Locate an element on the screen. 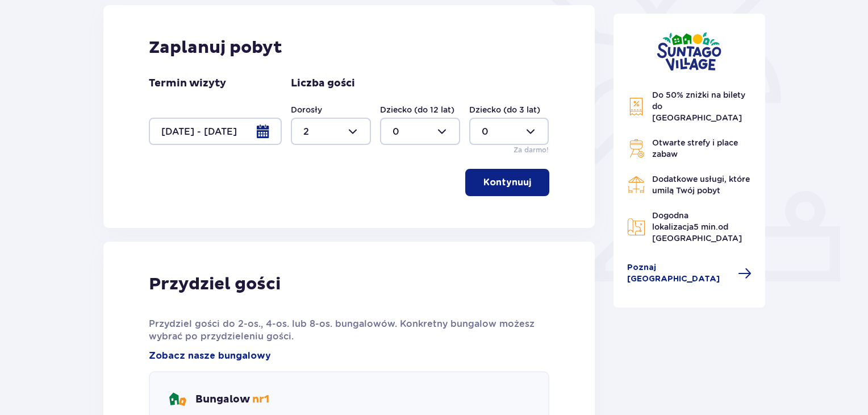  p: Termin wizyty is located at coordinates (187, 84).